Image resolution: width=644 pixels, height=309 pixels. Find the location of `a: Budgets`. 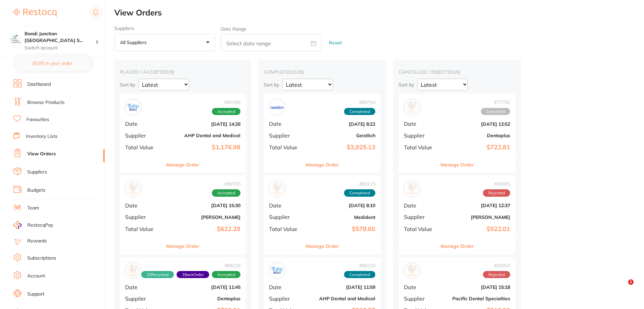

a: Budgets is located at coordinates (36, 190).